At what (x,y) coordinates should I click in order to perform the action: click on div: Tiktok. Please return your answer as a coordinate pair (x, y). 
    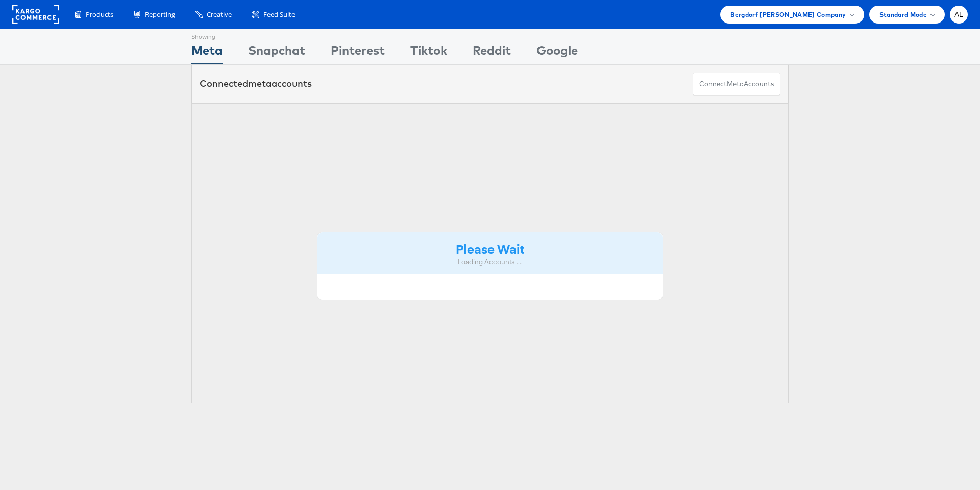
    Looking at the image, I should click on (428, 53).